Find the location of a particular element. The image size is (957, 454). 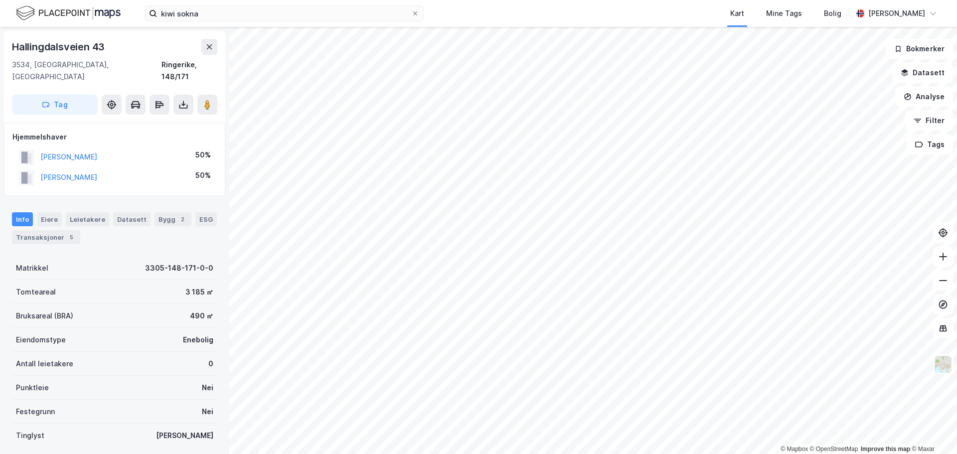

div: Bygg is located at coordinates (173, 219).